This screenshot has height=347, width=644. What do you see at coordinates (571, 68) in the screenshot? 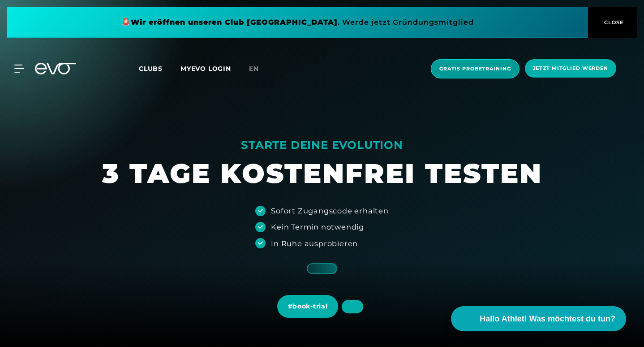
I see `a: Jetzt Mitglied werden` at bounding box center [571, 68].